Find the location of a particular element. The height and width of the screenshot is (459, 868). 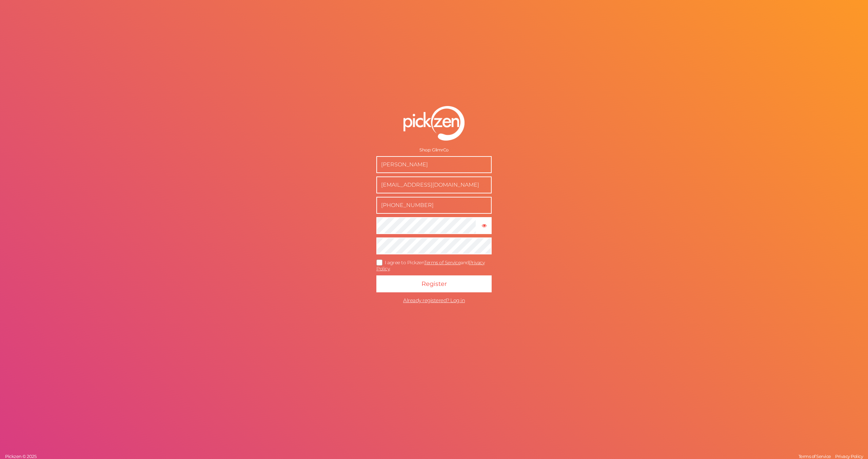

span: Privacy Policy is located at coordinates (849, 457).